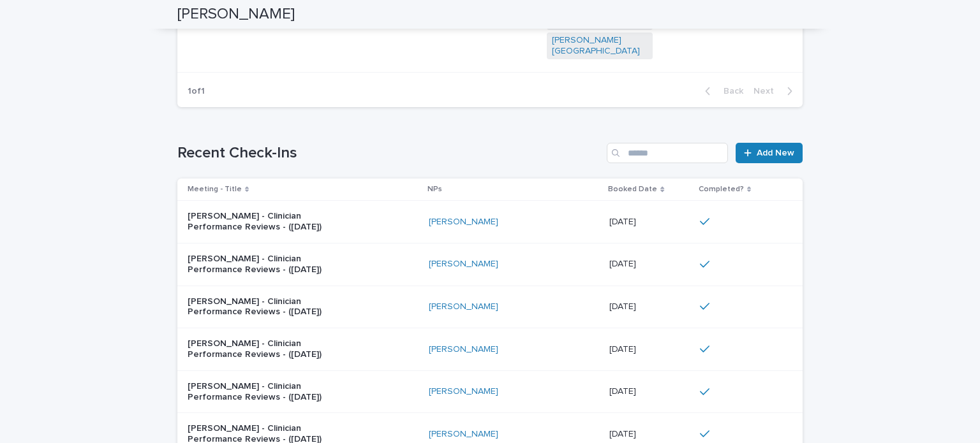  I want to click on input: Search, so click(667, 153).